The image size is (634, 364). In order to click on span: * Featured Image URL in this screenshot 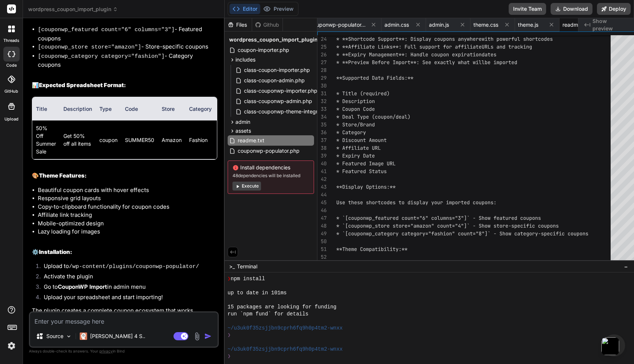, I will do `click(366, 163)`.